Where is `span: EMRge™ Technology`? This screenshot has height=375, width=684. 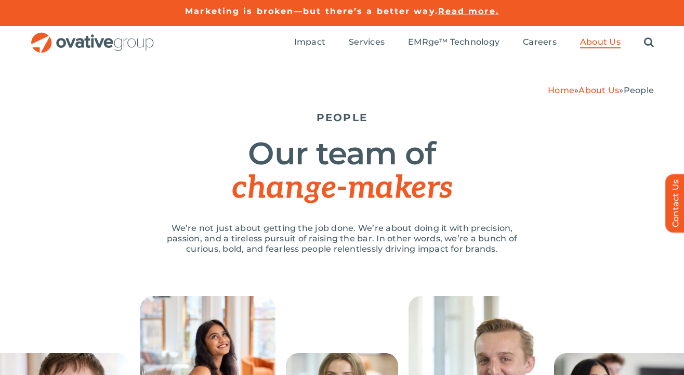
span: EMRge™ Technology is located at coordinates (454, 42).